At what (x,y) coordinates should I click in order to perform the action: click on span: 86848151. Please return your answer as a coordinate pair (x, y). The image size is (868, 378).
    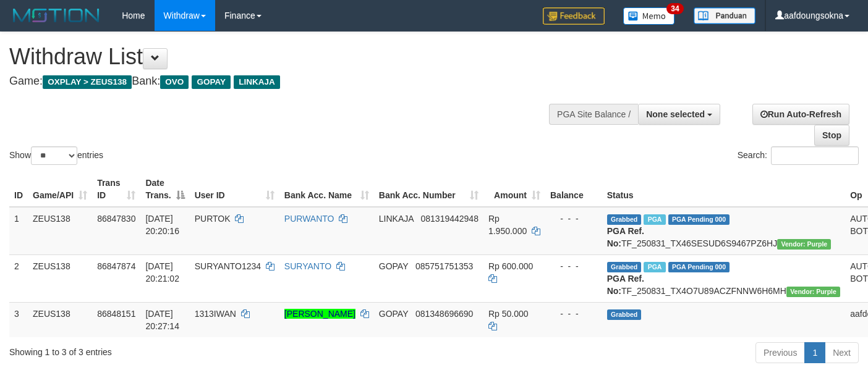
    Looking at the image, I should click on (116, 314).